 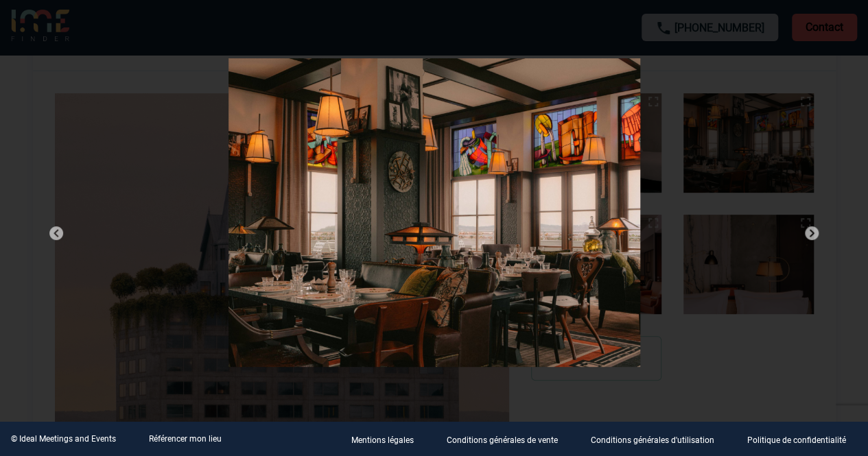 I want to click on p: Conditions générales de vente, so click(x=502, y=441).